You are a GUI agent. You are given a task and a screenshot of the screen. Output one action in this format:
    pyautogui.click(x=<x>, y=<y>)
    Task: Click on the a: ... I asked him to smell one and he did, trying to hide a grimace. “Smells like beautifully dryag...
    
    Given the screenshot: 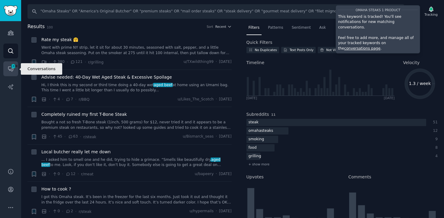 What is the action you would take?
    pyautogui.click(x=136, y=162)
    